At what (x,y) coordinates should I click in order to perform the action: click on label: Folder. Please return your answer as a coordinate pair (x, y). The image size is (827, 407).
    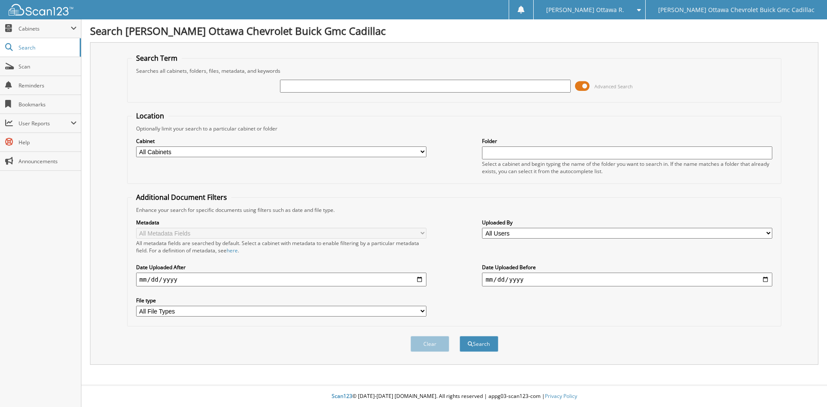
    Looking at the image, I should click on (627, 141).